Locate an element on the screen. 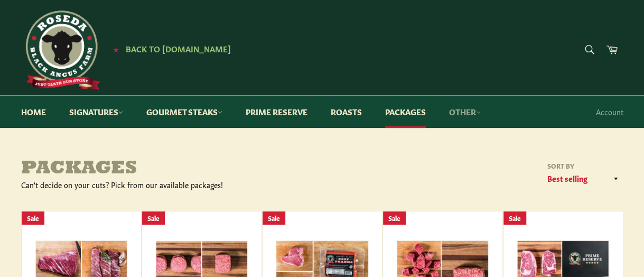 The image size is (644, 277). a: Packages is located at coordinates (405, 112).